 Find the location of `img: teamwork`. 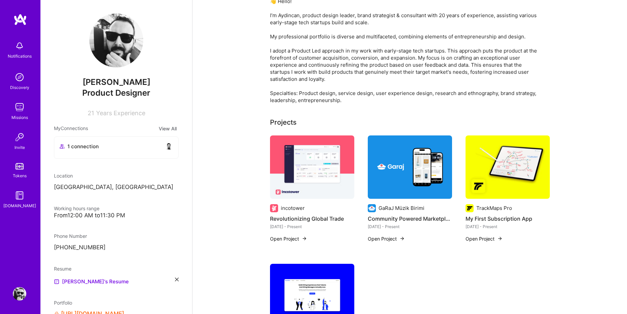

img: teamwork is located at coordinates (20, 107).